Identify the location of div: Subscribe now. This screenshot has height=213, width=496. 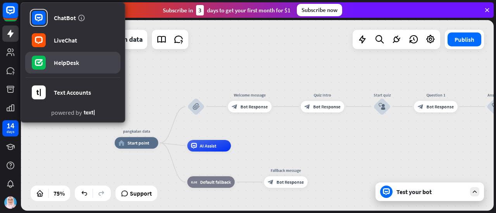
(319, 10).